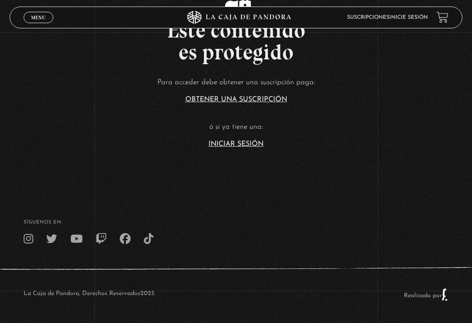 This screenshot has height=323, width=472. Describe the element at coordinates (38, 25) in the screenshot. I see `span: Cerrar` at that location.